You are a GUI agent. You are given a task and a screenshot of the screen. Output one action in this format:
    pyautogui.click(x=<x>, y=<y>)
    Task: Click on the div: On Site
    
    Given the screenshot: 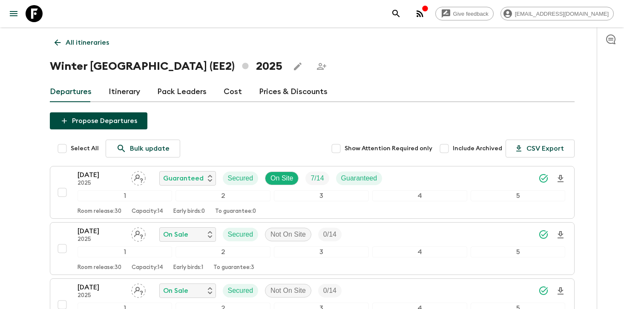 What is the action you would take?
    pyautogui.click(x=281, y=178)
    